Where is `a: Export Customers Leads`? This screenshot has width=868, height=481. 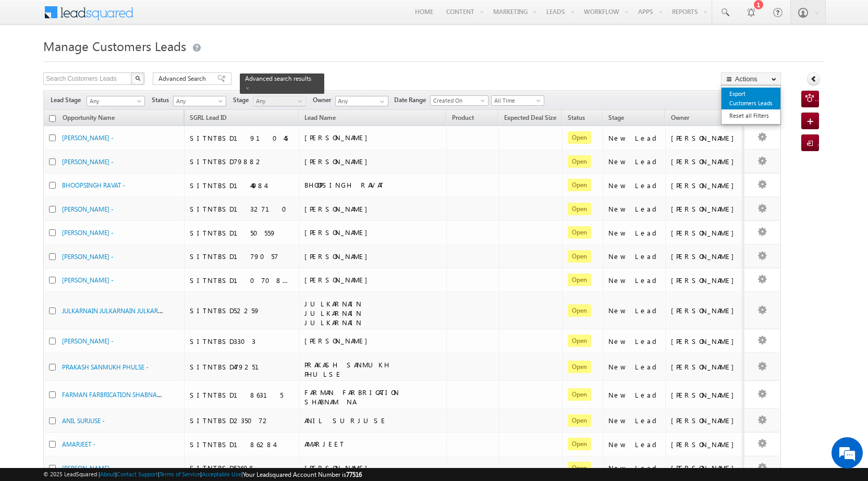 a: Export Customers Leads is located at coordinates (751, 98).